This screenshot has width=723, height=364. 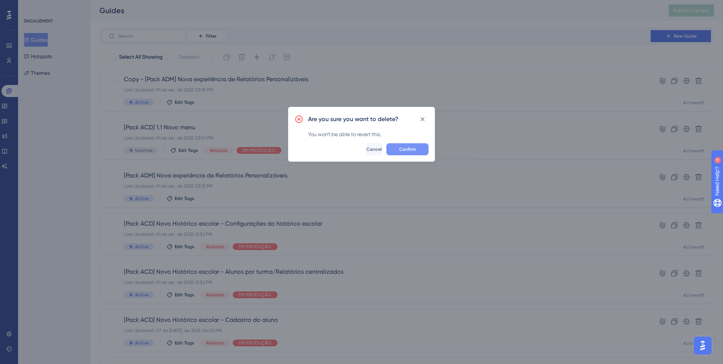 I want to click on img: launcher-image-alternative-text, so click(x=11, y=11).